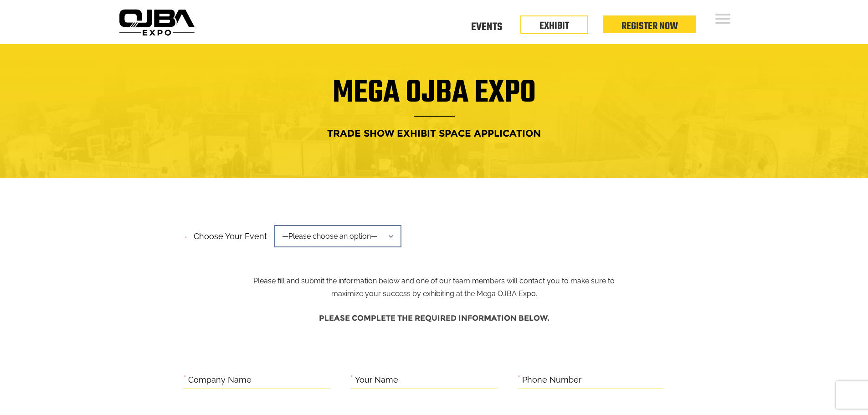  What do you see at coordinates (376, 380) in the screenshot?
I see `label: Your Name` at bounding box center [376, 380].